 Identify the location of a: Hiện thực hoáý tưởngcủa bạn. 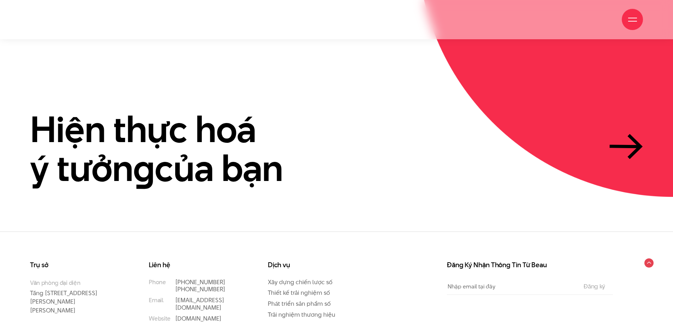
(336, 148).